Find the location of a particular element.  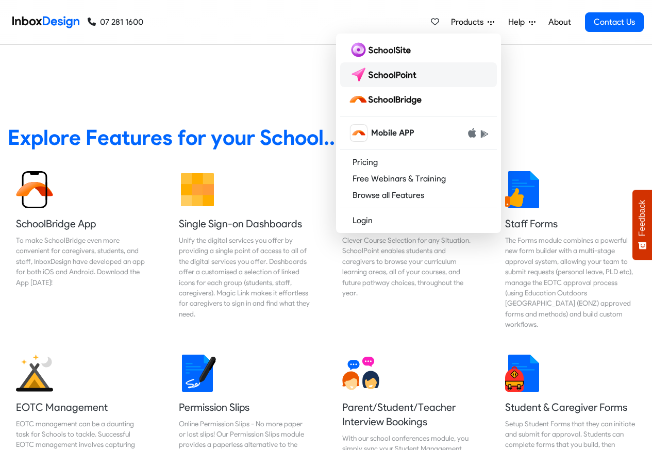

a: SchoolBridge App To make SchoolBridge even more convenient for caregivers, students, and staff, I... is located at coordinates (81, 251).